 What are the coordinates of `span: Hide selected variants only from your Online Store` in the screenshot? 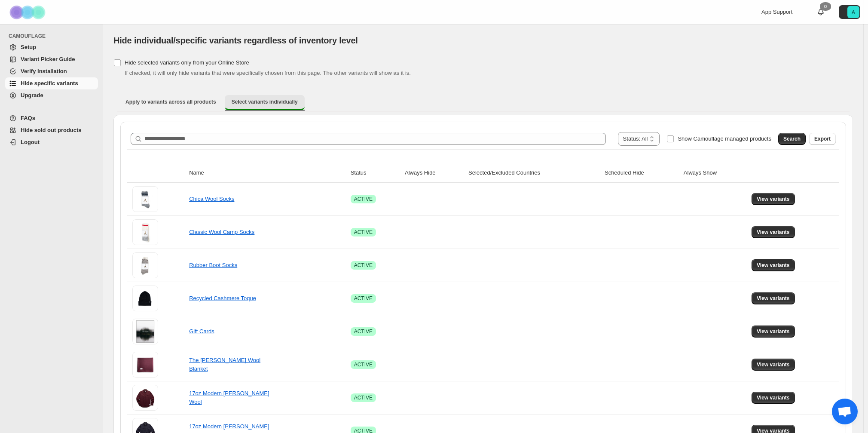 It's located at (187, 62).